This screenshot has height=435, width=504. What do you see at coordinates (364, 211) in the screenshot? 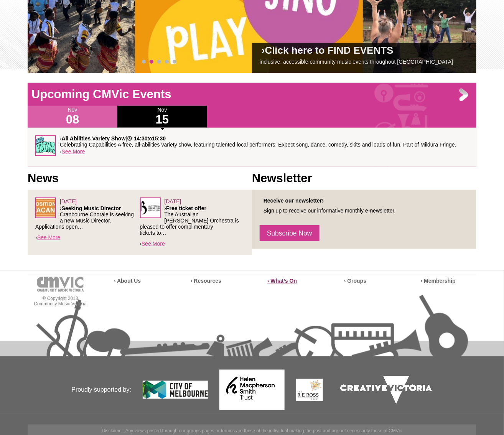
I see `p: Sign up to receive our informative monthly e-newsletter.` at bounding box center [364, 211].